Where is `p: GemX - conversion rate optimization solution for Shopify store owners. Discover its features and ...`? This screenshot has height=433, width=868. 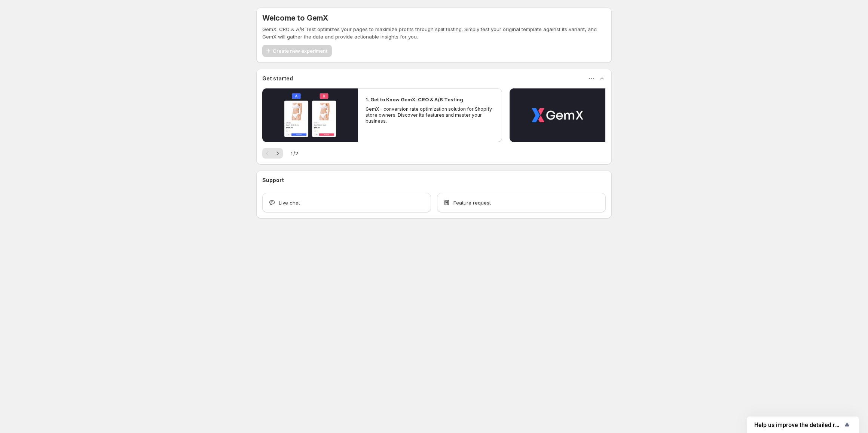 p: GemX - conversion rate optimization solution for Shopify store owners. Discover its features and ... is located at coordinates (430, 115).